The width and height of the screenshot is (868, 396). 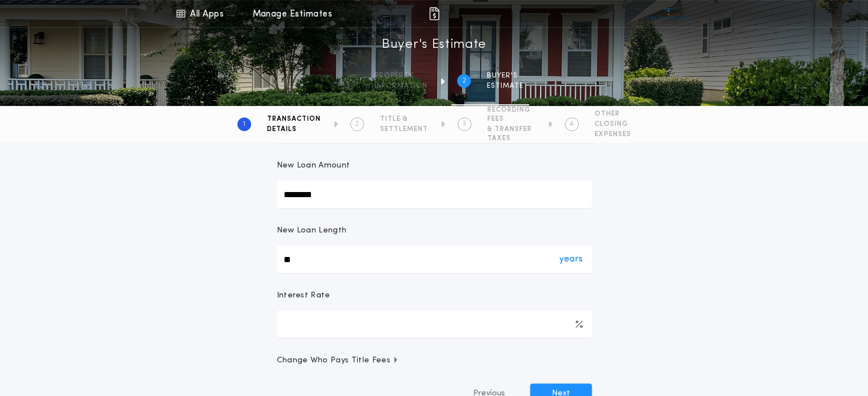 I want to click on button: Change Who Pays Title Fees, so click(x=434, y=361).